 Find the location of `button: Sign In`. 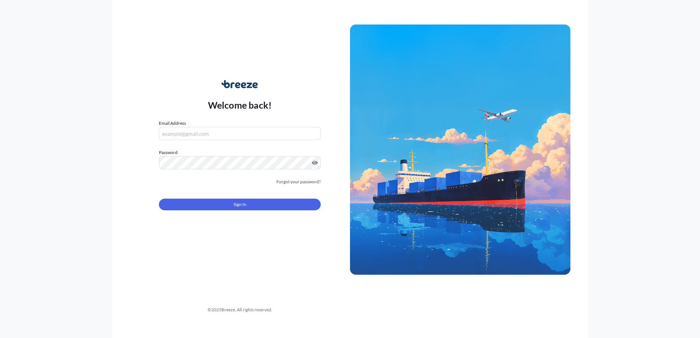

button: Sign In is located at coordinates (240, 205).